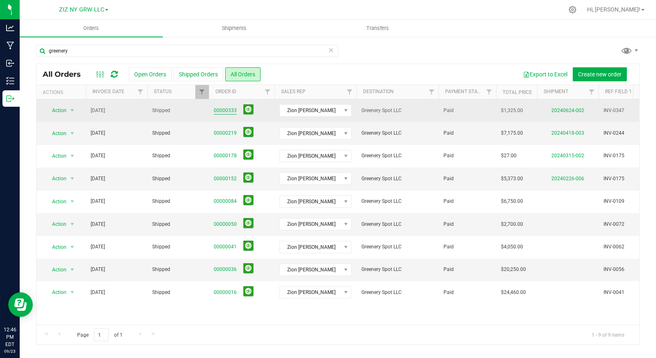 This screenshot has height=358, width=656. Describe the element at coordinates (466, 92) in the screenshot. I see `a: Payment Status` at that location.